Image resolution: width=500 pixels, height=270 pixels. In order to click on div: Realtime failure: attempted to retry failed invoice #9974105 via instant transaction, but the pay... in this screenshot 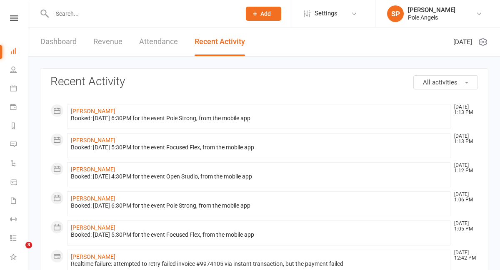, I will do `click(259, 264)`.